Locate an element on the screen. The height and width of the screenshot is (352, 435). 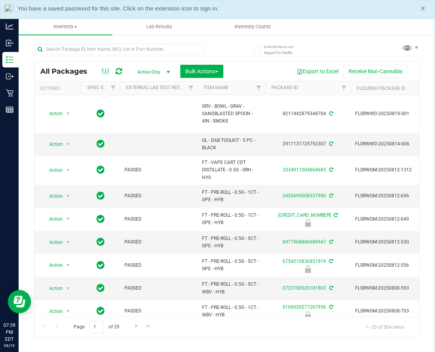
a: External Lab Test Result is located at coordinates (156, 88).